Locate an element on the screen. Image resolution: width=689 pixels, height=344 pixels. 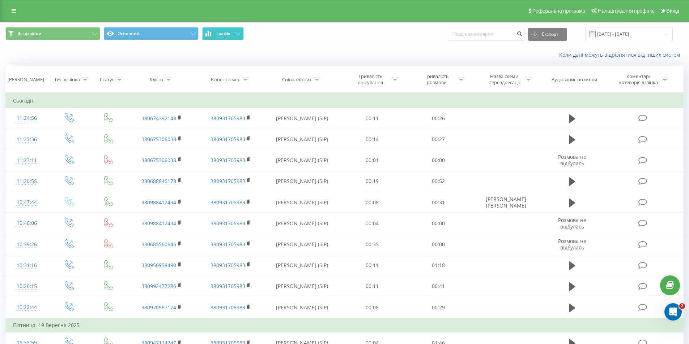
button: Експорт is located at coordinates (547, 34).